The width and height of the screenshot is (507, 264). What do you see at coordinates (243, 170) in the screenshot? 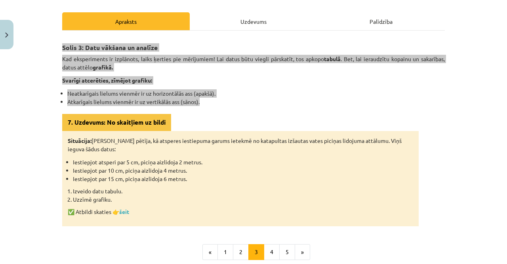
I see `li: Iestiepjot par 10 cm, piciņa aizlidoja 4 metrus.` at bounding box center [243, 170].